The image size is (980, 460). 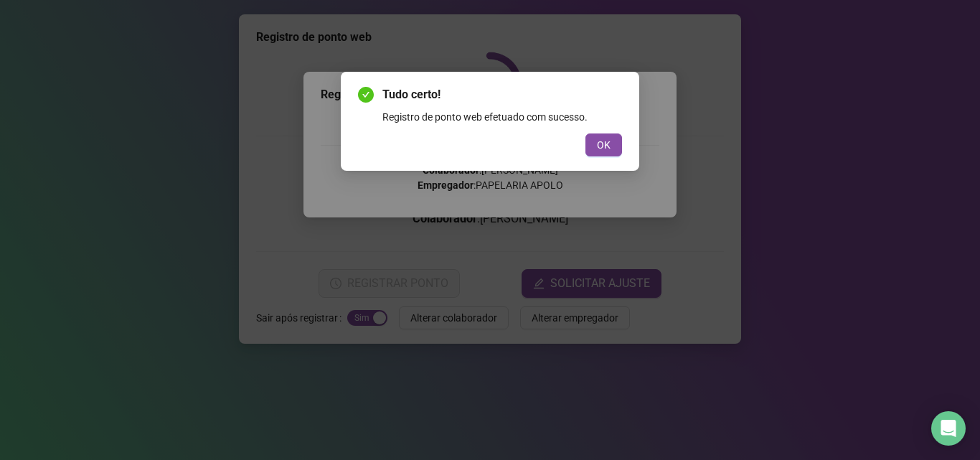 What do you see at coordinates (948, 428) in the screenshot?
I see `div: Open Intercom Messenger` at bounding box center [948, 428].